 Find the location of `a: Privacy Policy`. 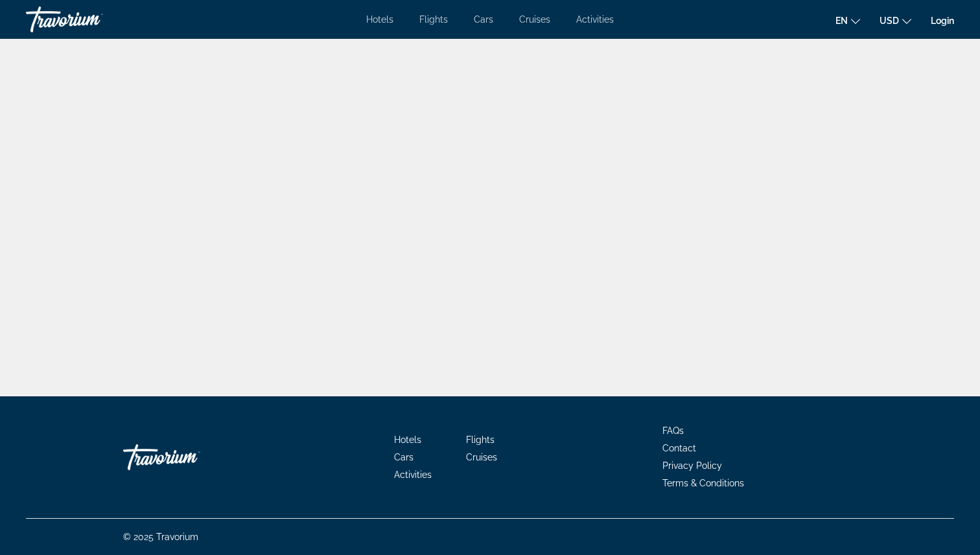

a: Privacy Policy is located at coordinates (693, 465).